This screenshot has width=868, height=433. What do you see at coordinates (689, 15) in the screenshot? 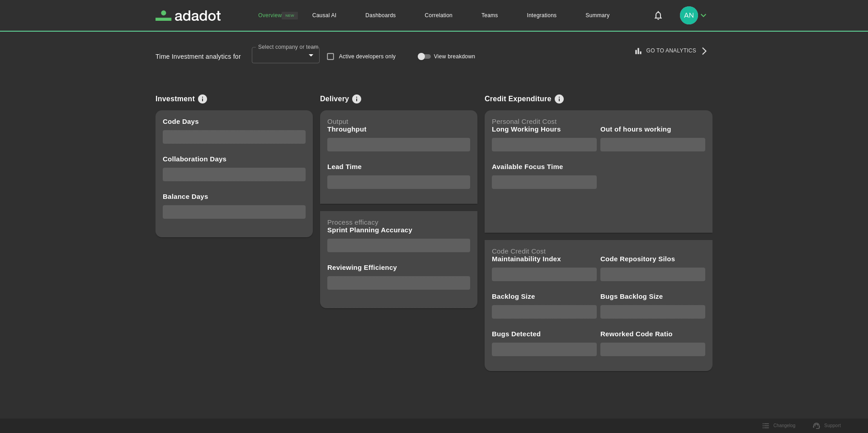
I see `img: andres.cardona` at bounding box center [689, 15].